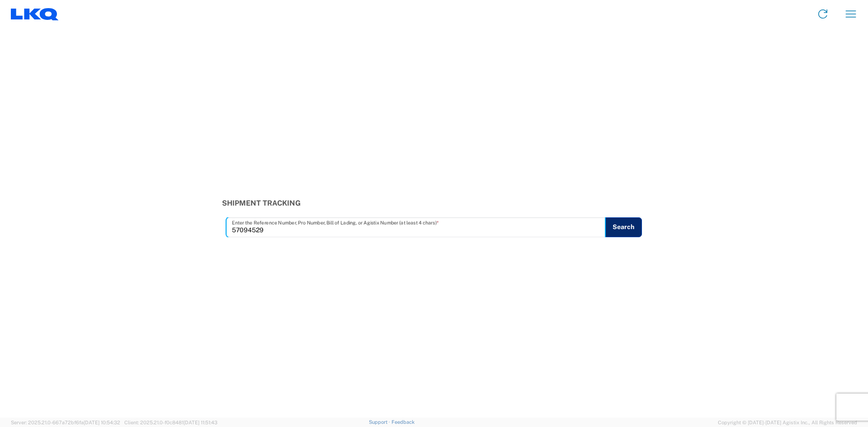  I want to click on a: Feedback, so click(403, 422).